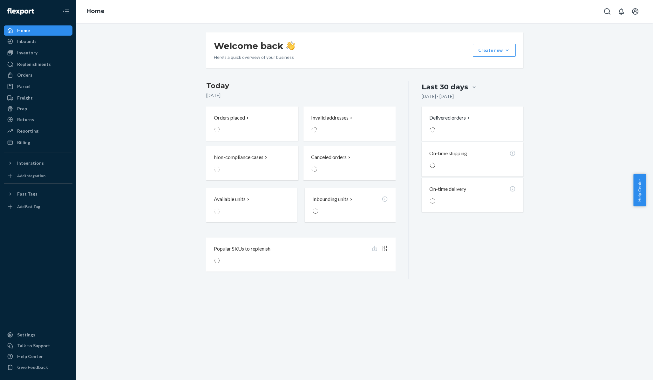 This screenshot has width=653, height=380. What do you see at coordinates (38, 163) in the screenshot?
I see `button: Integrations` at bounding box center [38, 163].